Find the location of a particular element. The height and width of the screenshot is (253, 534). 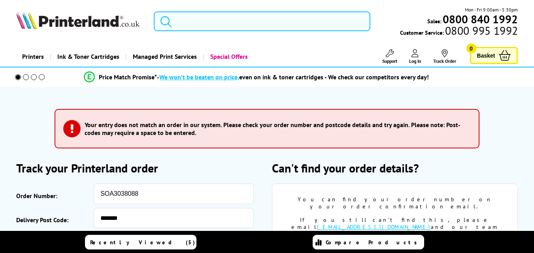

h2: Can't find your order details? is located at coordinates (395, 168).